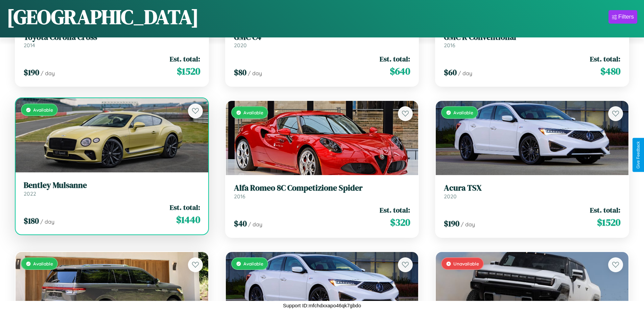 This screenshot has height=310, width=644. Describe the element at coordinates (626, 17) in the screenshot. I see `div: Filters` at that location.